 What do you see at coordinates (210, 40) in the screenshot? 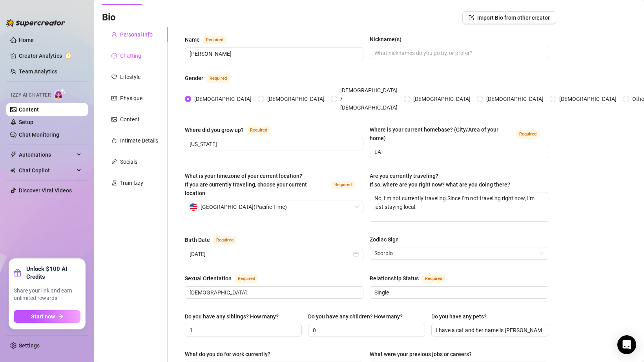
I see `label: Name` at bounding box center [210, 40].